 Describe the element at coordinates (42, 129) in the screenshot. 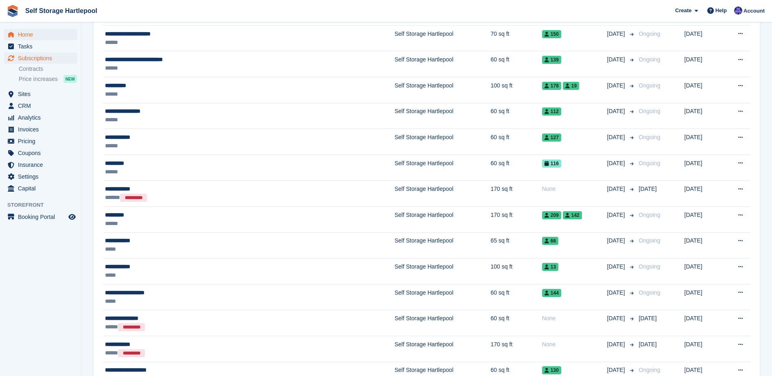

I see `span: Invoices` at that location.